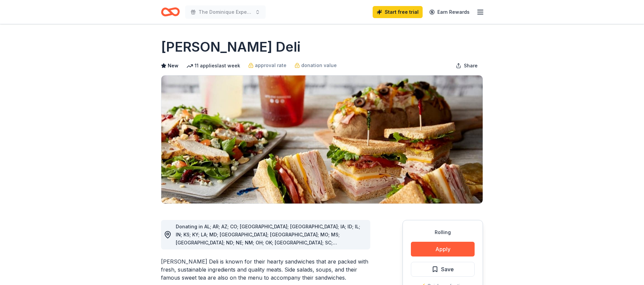  I want to click on button: Share, so click(467, 66).